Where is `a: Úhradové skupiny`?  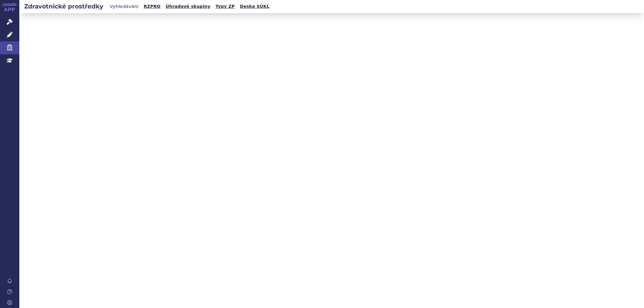 a: Úhradové skupiny is located at coordinates (188, 6).